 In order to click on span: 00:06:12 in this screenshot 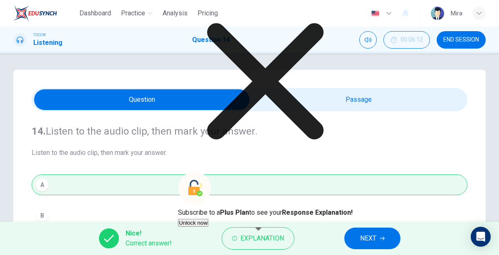, I will do `click(411, 40)`.